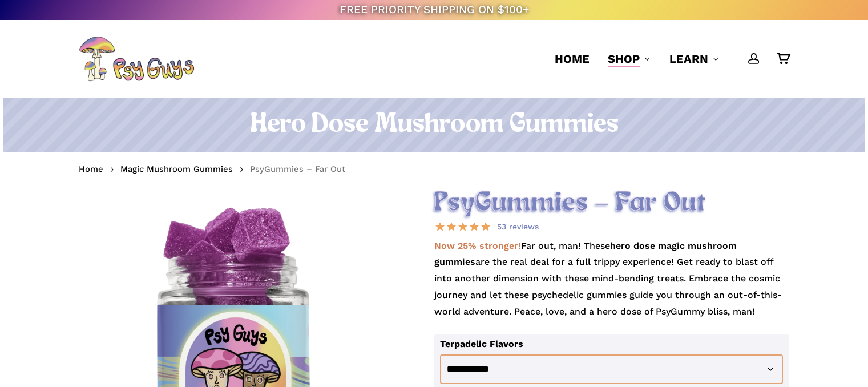 The image size is (868, 387). What do you see at coordinates (630, 58) in the screenshot?
I see `a: Shop` at bounding box center [630, 58].